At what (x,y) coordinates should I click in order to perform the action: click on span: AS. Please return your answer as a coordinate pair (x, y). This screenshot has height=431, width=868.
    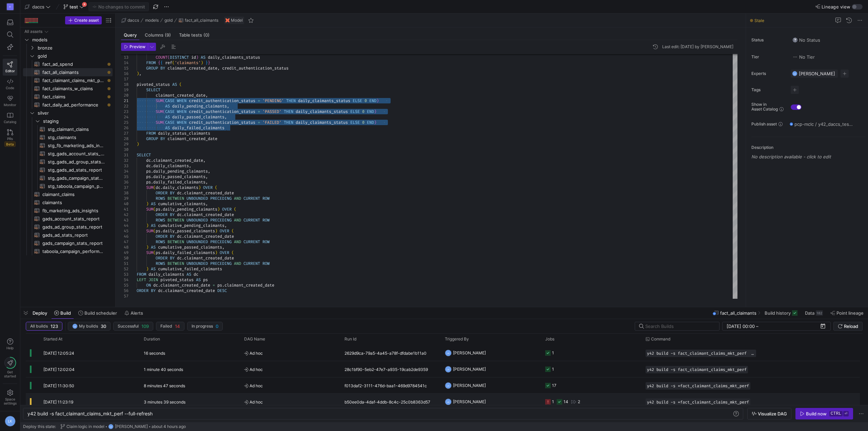
    Looking at the image, I should click on (168, 117).